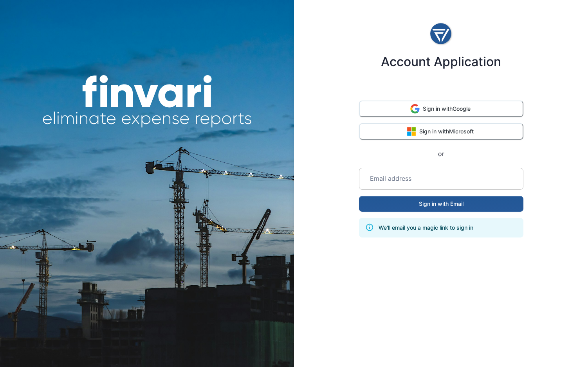 The width and height of the screenshot is (588, 367). What do you see at coordinates (441, 132) in the screenshot?
I see `button: Sign in withMicrosoft` at bounding box center [441, 132].